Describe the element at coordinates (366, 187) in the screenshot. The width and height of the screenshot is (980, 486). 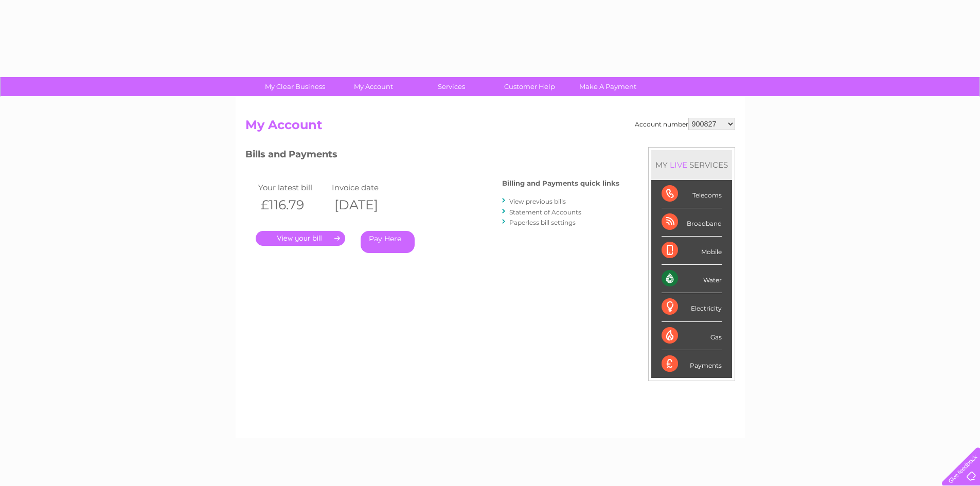
I see `td: Invoice date` at that location.